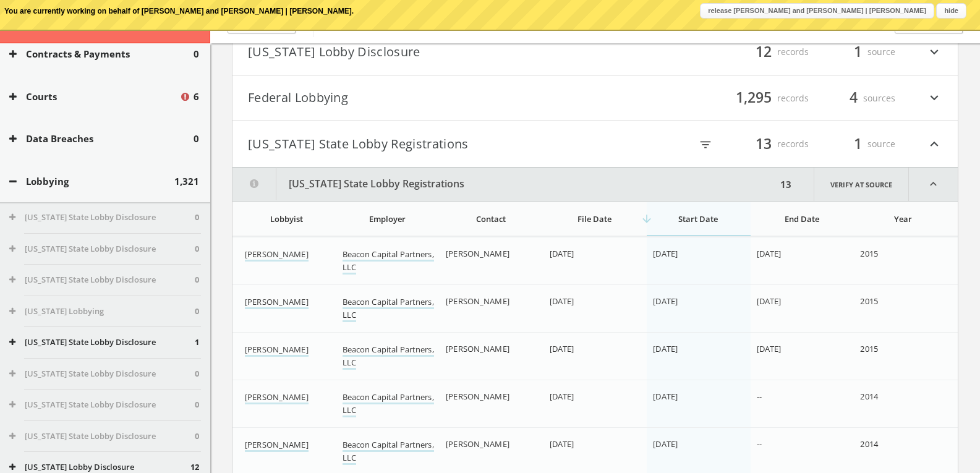 The image size is (980, 473). Describe the element at coordinates (422, 98) in the screenshot. I see `button: Federal Lobbying` at that location.